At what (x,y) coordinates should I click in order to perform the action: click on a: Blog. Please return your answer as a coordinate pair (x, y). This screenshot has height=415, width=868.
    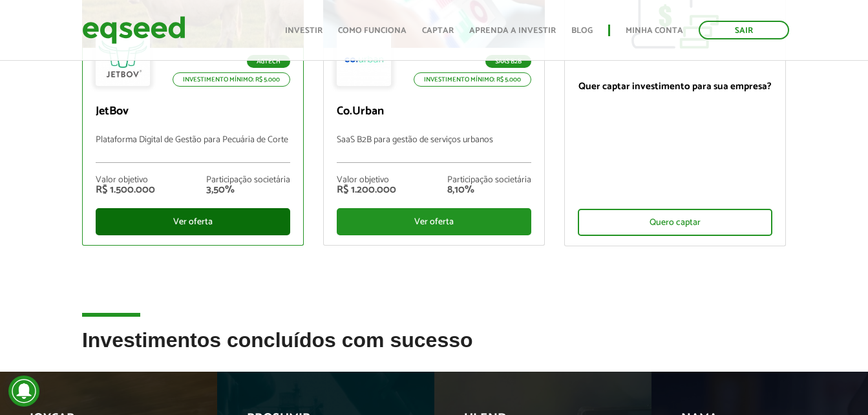
    Looking at the image, I should click on (582, 31).